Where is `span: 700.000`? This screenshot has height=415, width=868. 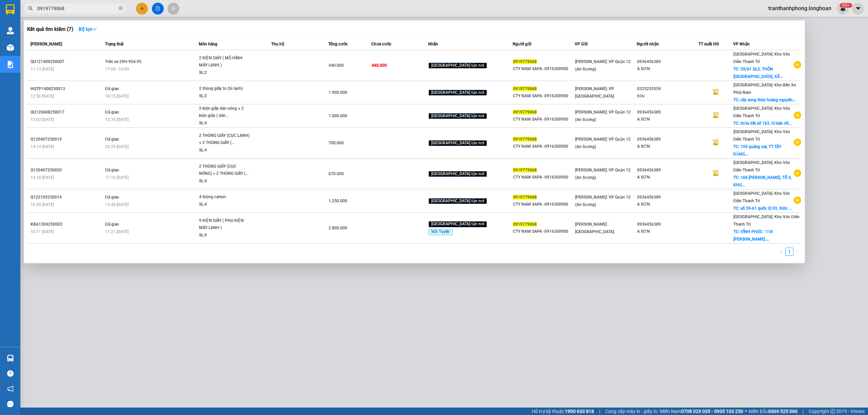 span: 700.000 is located at coordinates (336, 143).